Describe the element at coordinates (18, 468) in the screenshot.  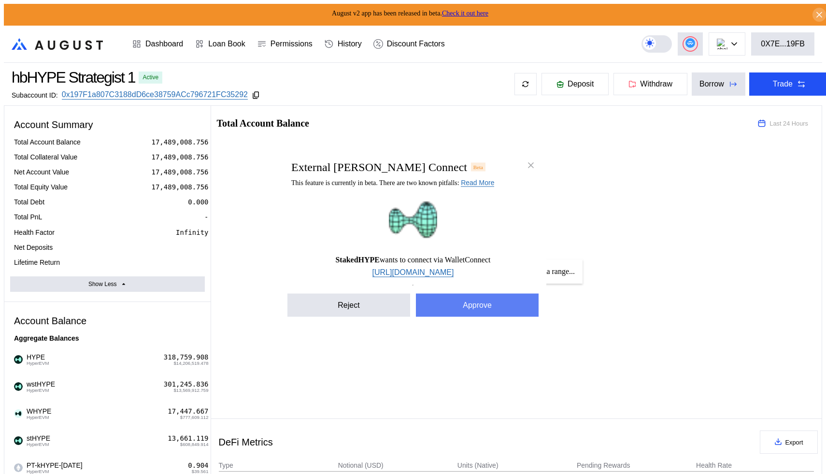
I see `img: empty-token.png` at that location.